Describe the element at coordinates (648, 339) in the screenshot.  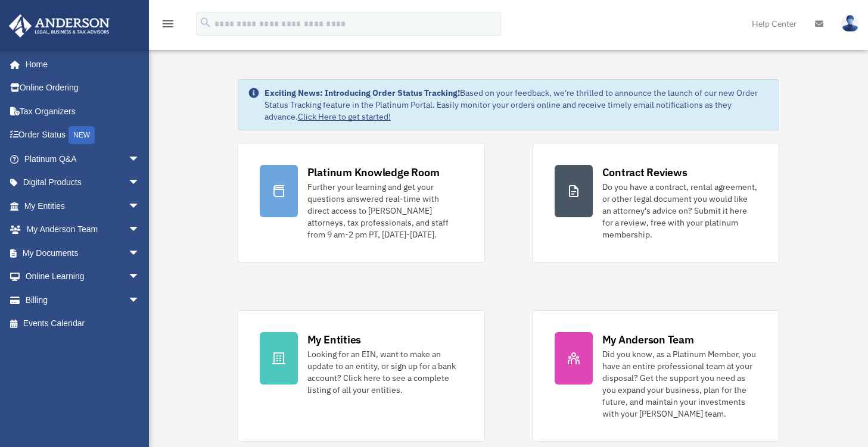
I see `div: My Anderson Team` at that location.